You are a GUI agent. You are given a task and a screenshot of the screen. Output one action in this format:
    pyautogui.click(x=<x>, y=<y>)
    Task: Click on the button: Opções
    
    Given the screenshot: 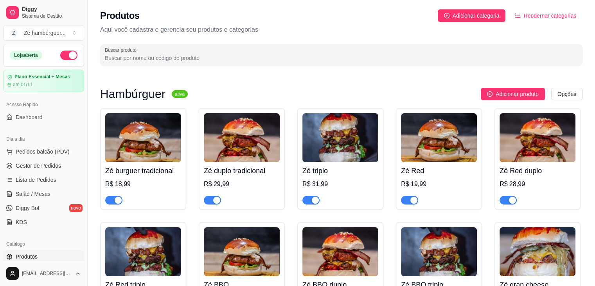 What is the action you would take?
    pyautogui.click(x=567, y=94)
    